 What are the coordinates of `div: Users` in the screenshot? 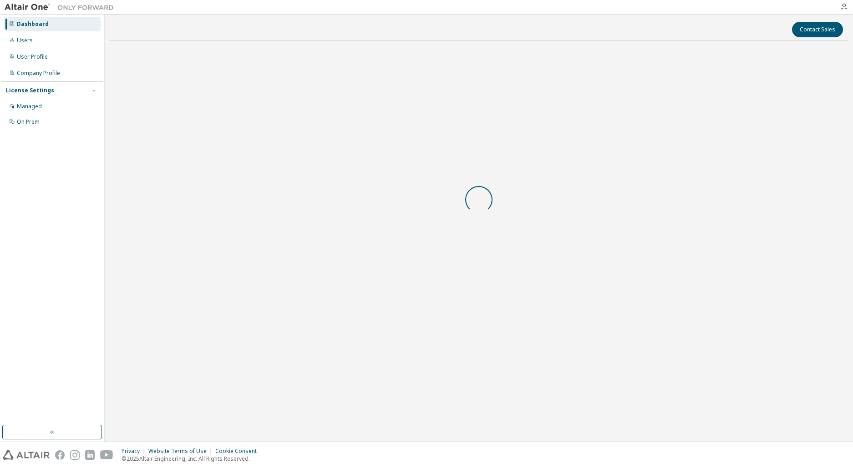 It's located at (25, 41).